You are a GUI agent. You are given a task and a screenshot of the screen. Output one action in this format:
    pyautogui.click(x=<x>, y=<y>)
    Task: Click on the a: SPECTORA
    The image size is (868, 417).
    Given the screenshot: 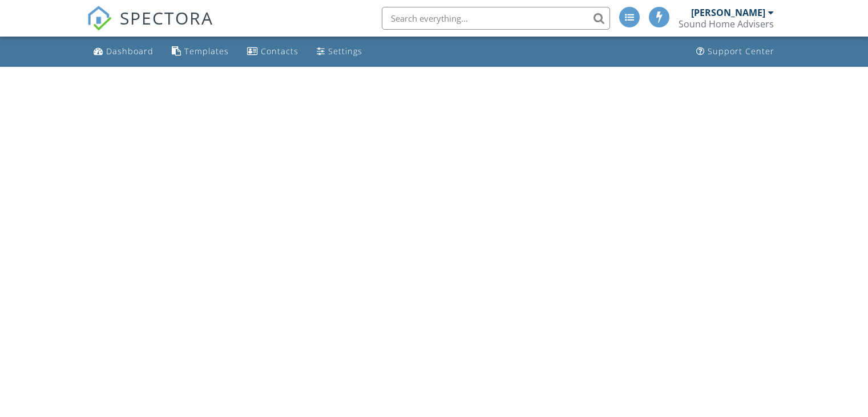 What is the action you would take?
    pyautogui.click(x=150, y=27)
    